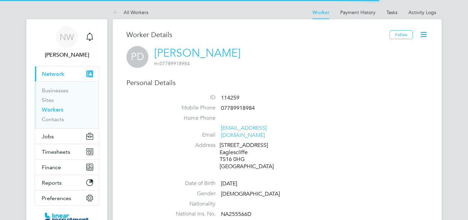 The image size is (468, 220). What do you see at coordinates (157, 63) in the screenshot?
I see `span: m:` at bounding box center [157, 63].